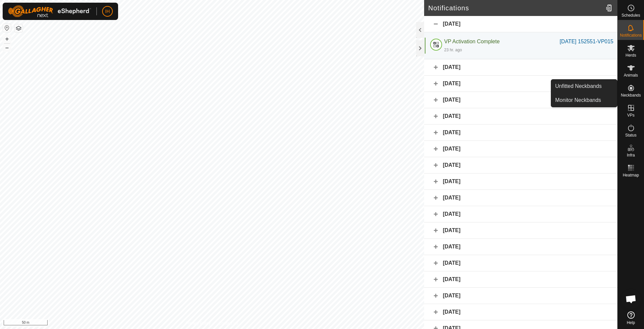  Describe the element at coordinates (631, 15) in the screenshot. I see `span: Schedules` at that location.